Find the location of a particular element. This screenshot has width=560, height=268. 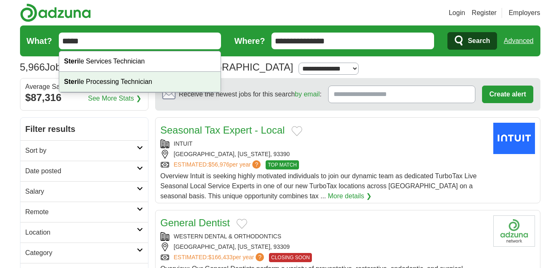

span: TOP MATCH is located at coordinates (282, 165).